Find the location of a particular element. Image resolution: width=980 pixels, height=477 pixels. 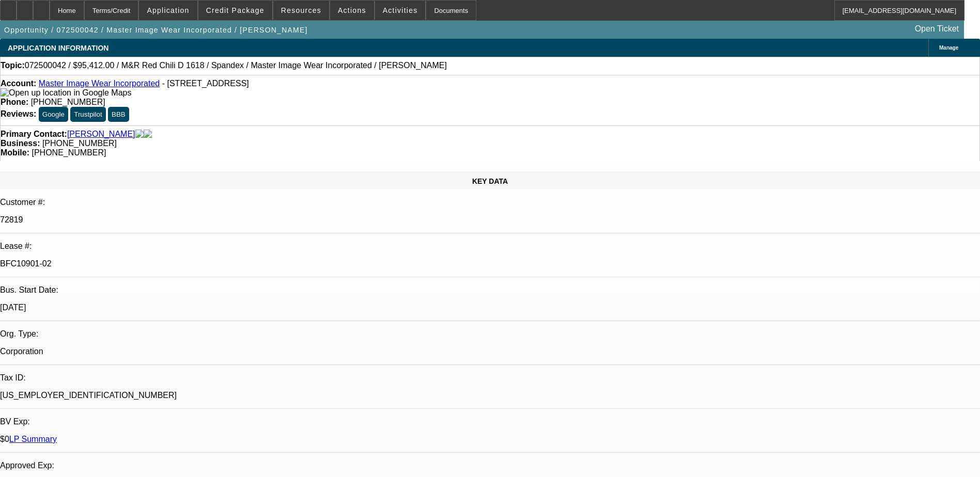

span: Resources is located at coordinates (301, 11).